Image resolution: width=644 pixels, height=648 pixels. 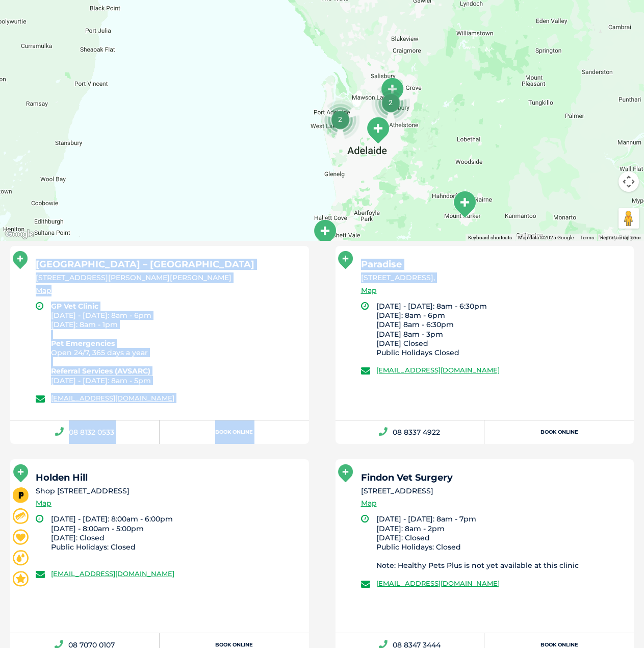 I want to click on h5: Paradise, so click(x=493, y=265).